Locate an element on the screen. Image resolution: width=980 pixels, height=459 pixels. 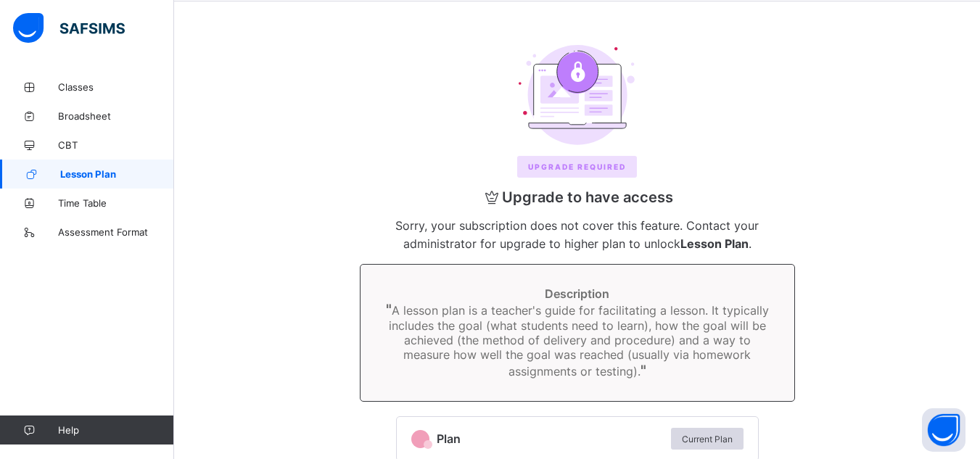
span: Broadsheet is located at coordinates (116, 116).